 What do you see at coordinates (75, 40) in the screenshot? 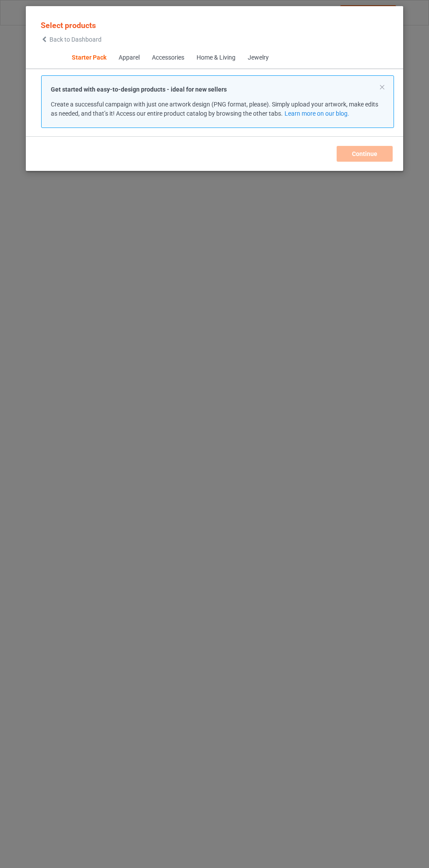
I see `span: Back to Dashboard` at bounding box center [75, 40].